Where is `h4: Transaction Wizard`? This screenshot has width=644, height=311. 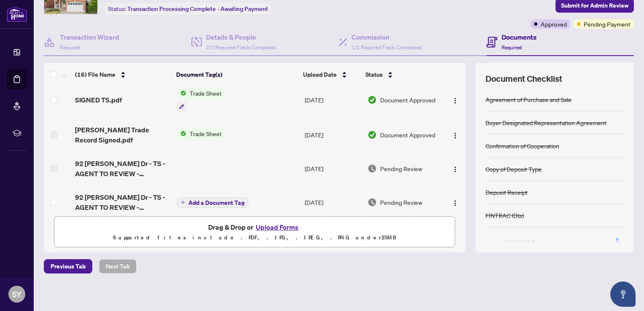
h4: Transaction Wizard is located at coordinates (89, 37).